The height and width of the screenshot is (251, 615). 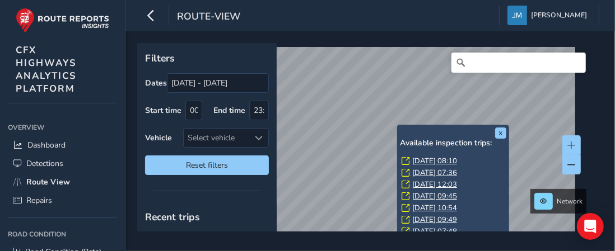 I want to click on a: Repairs, so click(x=62, y=200).